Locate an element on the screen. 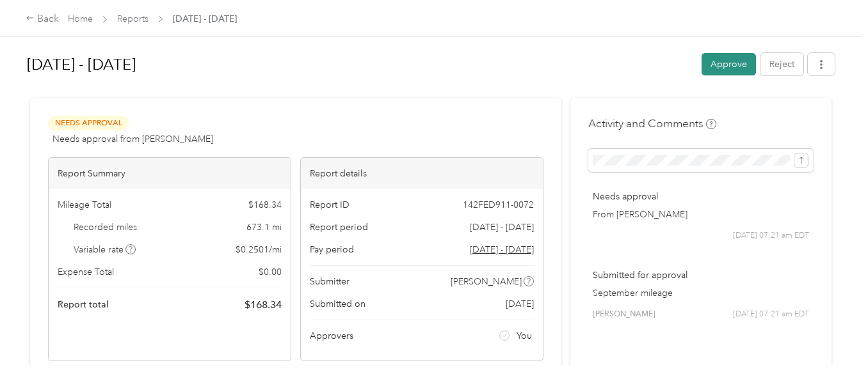 This screenshot has height=388, width=868. div: Report details is located at coordinates (422, 173).